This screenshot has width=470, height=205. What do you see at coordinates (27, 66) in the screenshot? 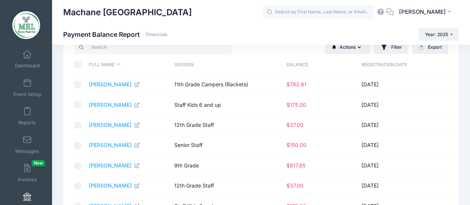
I see `span: Dashboard` at bounding box center [27, 66].